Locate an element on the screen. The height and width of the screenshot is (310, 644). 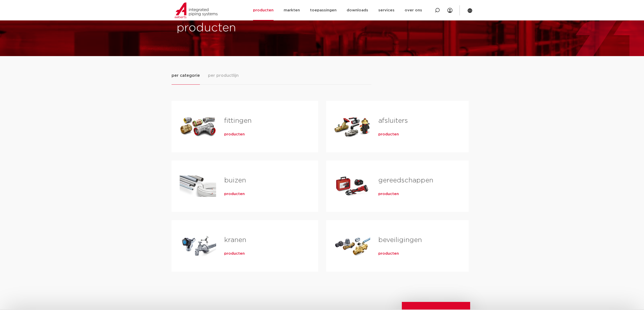
span: per productlijn is located at coordinates (223, 76).